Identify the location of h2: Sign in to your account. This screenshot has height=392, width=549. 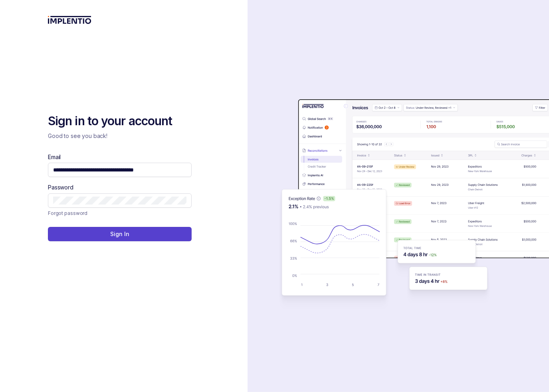
(120, 121).